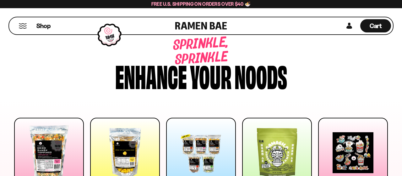 This screenshot has height=176, width=402. What do you see at coordinates (43, 26) in the screenshot?
I see `a: Shop` at bounding box center [43, 26].